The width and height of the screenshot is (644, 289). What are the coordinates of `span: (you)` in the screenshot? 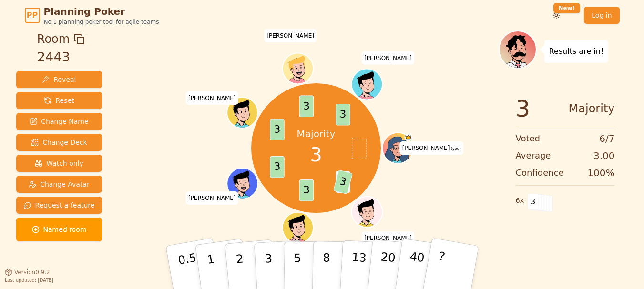 It's located at (455, 149).